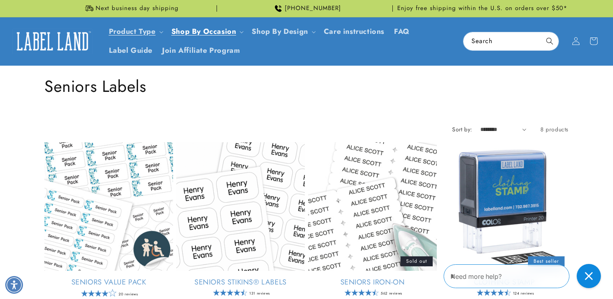 This screenshot has height=299, width=613. What do you see at coordinates (279, 31) in the screenshot?
I see `a: Shop By Design` at bounding box center [279, 31].